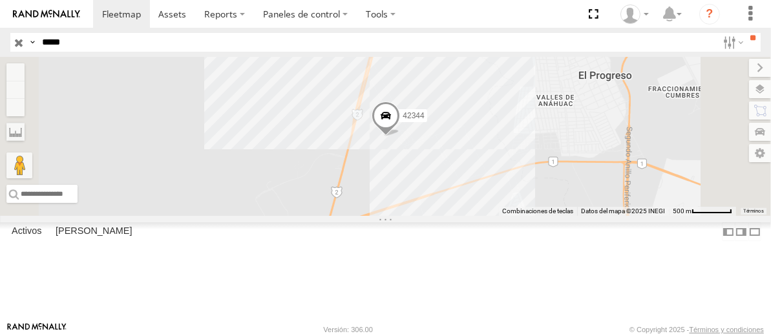 This screenshot has height=336, width=771. What do you see at coordinates (728, 231) in the screenshot?
I see `label: Tabla de resumen del muelle a la izquierda` at bounding box center [728, 231].